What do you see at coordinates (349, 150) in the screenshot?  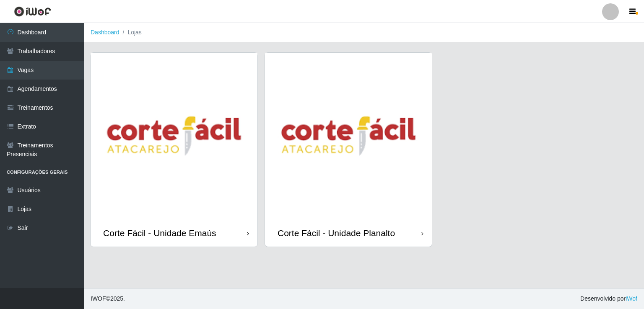 I see `a: Corte Fácil - Unidade Planalto` at bounding box center [349, 150].